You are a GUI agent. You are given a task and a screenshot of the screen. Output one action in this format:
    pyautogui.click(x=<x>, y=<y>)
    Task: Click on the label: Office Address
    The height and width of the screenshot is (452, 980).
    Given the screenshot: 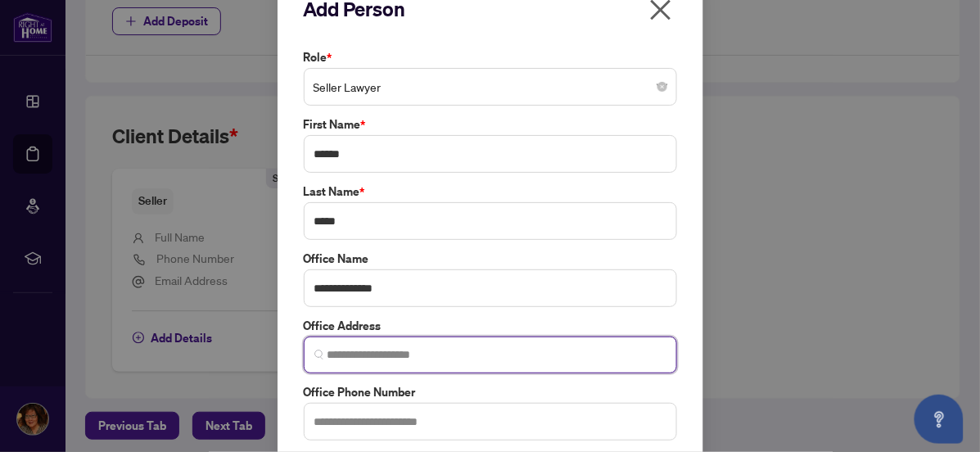 What is the action you would take?
    pyautogui.click(x=491, y=326)
    